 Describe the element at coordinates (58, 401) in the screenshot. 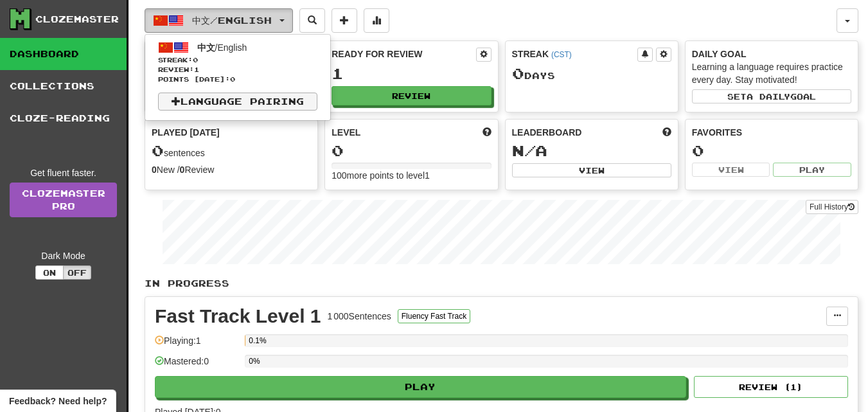

I see `span: Open feedback widget` at that location.